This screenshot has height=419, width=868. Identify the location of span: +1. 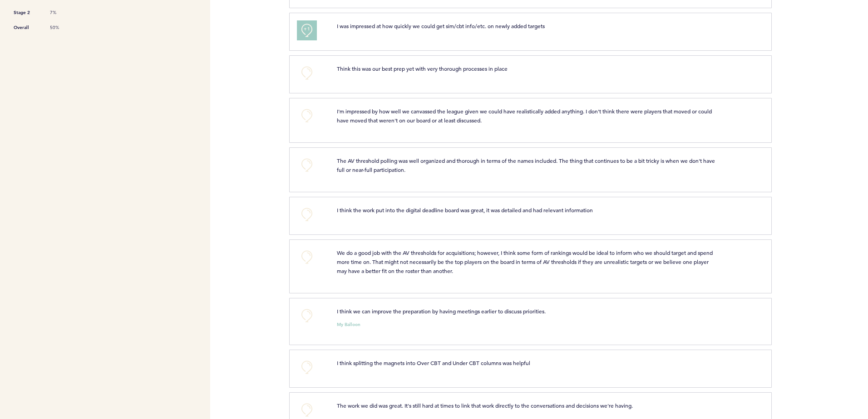
(307, 29).